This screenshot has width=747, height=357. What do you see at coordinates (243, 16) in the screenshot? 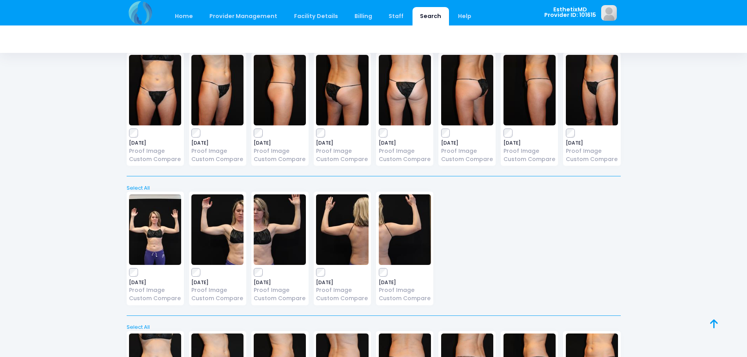
I see `a: Provider Management` at bounding box center [243, 16].